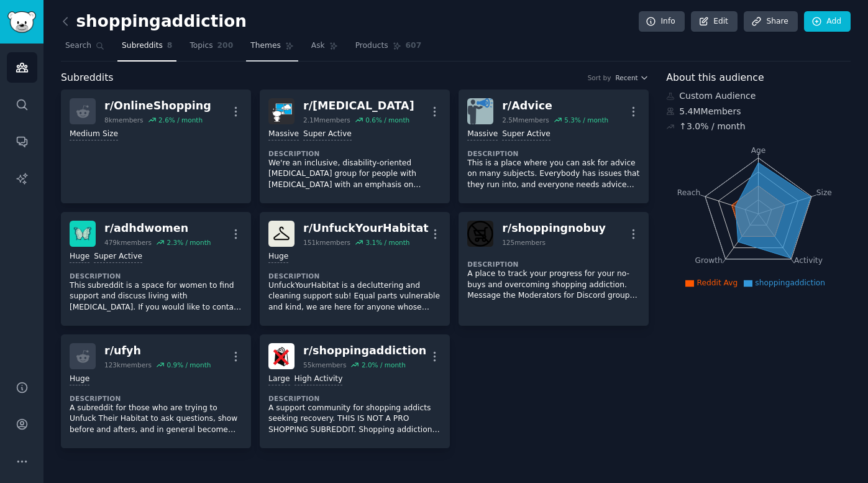  Describe the element at coordinates (355, 391) in the screenshot. I see `a: shoppingaddictionr/shoppingaddiction55kmembers2.0% / monthLargeHigh ActivityDescriptionA support ...` at that location.